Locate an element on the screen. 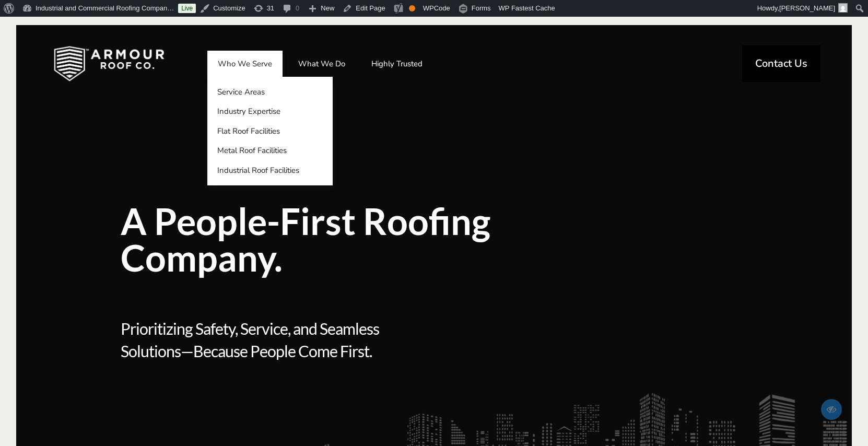  a: Highly Trusted is located at coordinates (397, 64).